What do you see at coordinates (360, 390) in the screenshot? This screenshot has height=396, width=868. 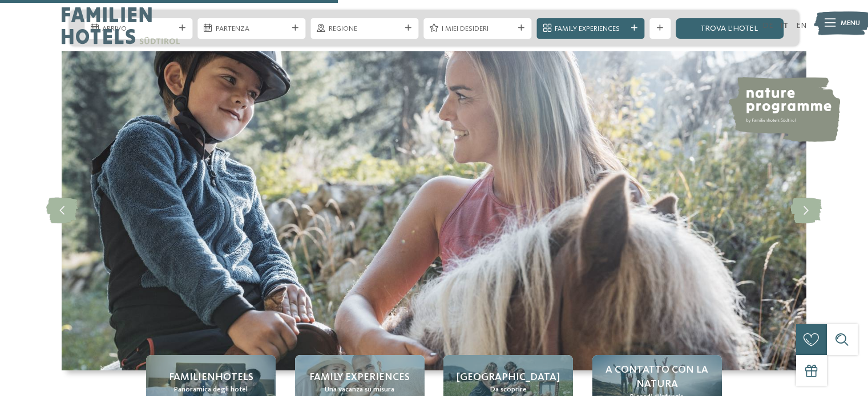 I see `span: Una vacanza su misura` at bounding box center [360, 390].